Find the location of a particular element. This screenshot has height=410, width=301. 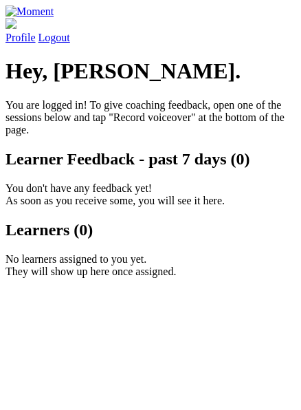

a: Profile is located at coordinates (151, 30).